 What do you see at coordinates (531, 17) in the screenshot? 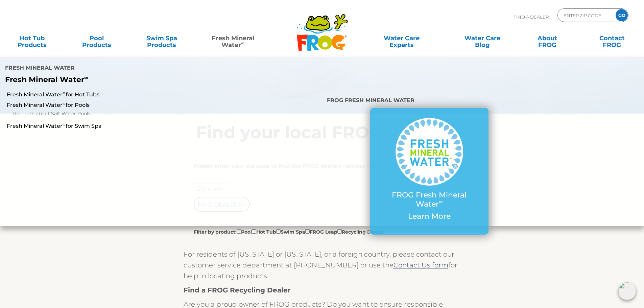
I see `p: Find A Dealer` at bounding box center [531, 17].